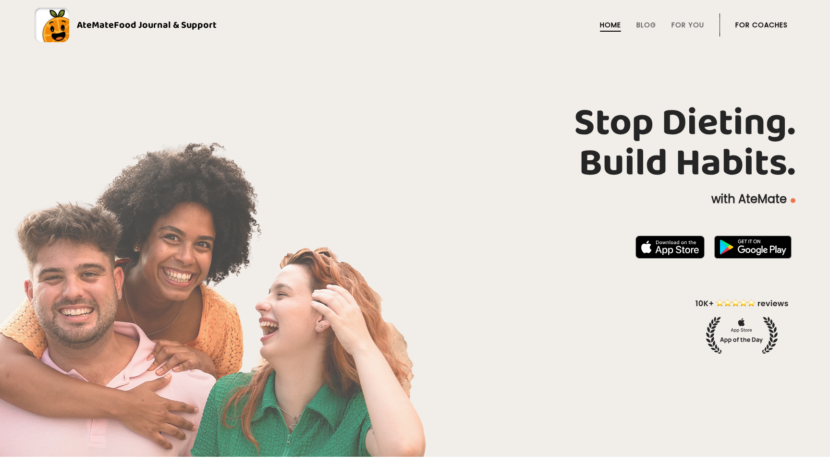 This screenshot has height=476, width=830. I want to click on span: Food Journal & Support, so click(165, 25).